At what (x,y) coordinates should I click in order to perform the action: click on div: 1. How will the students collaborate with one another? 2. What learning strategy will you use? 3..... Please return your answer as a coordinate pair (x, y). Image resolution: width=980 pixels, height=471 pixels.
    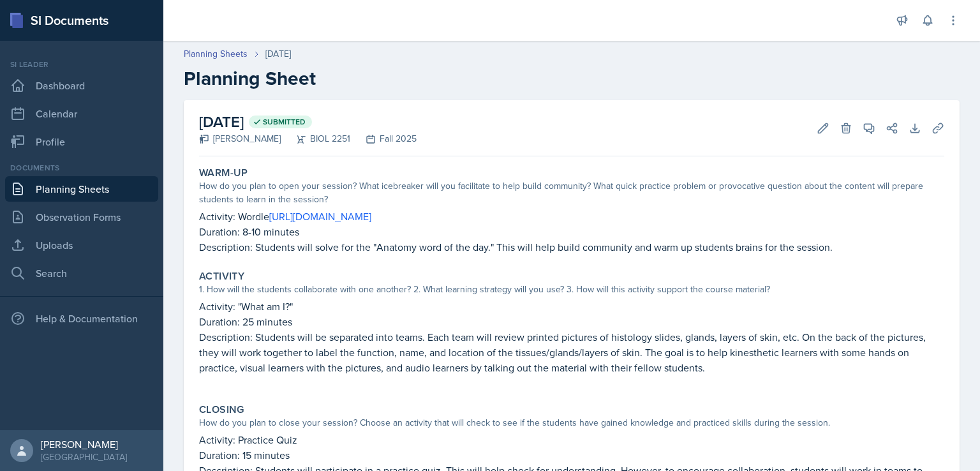
    Looking at the image, I should click on (572, 289).